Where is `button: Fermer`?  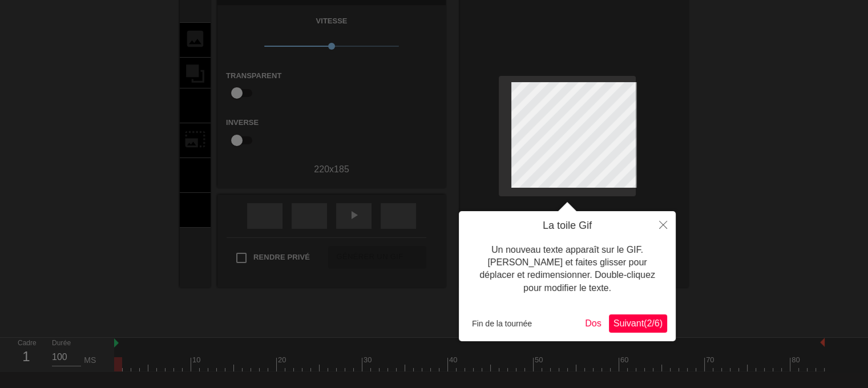 button: Fermer is located at coordinates (663, 225).